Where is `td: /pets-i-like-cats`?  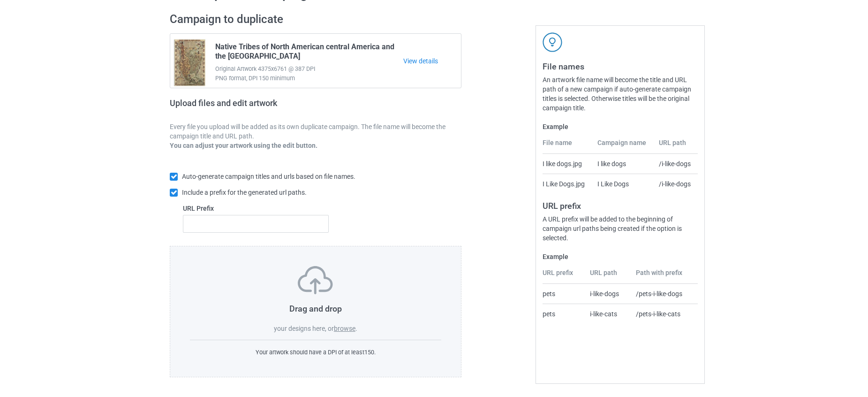 td: /pets-i-like-cats is located at coordinates (664, 314).